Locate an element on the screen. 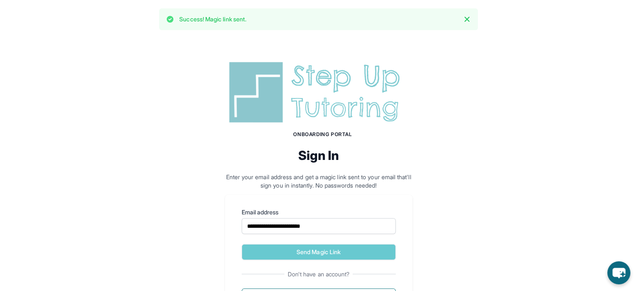  h2: Sign In is located at coordinates (319, 155).